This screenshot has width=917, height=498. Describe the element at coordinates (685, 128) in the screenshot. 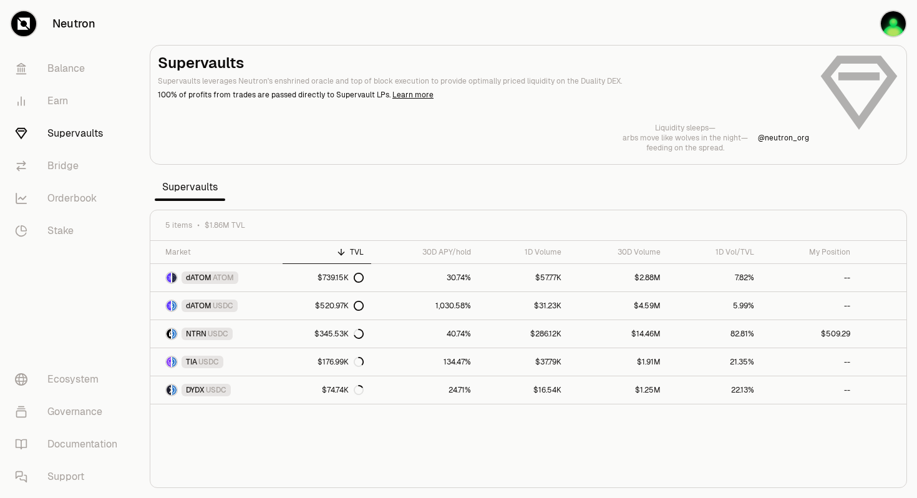

I see `p: Liquidity sleeps—` at that location.